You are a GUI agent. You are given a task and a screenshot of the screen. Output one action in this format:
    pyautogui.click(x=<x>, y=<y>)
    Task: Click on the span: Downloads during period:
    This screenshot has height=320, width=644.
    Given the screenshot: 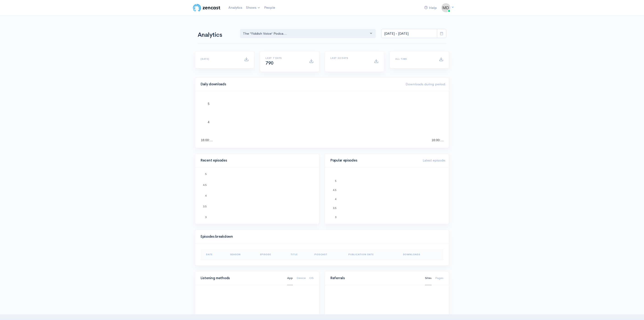 What is the action you would take?
    pyautogui.click(x=426, y=84)
    